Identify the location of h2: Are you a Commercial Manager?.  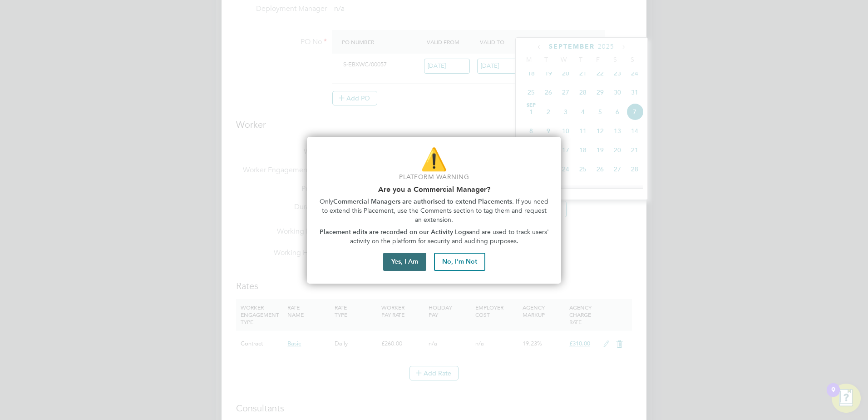
(434, 189).